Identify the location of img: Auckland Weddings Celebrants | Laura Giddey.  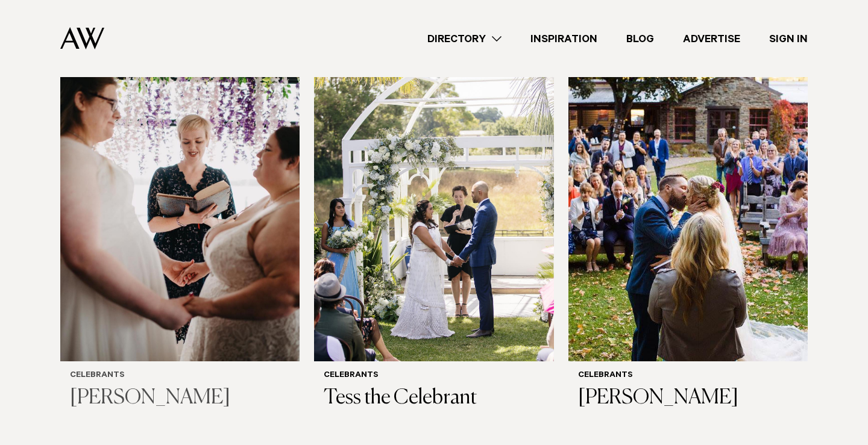
(179, 201).